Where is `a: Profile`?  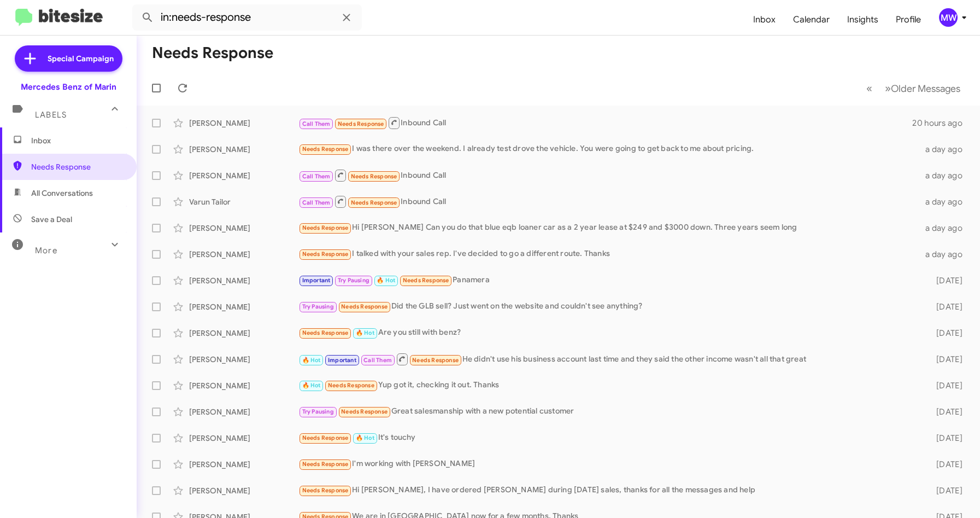 a: Profile is located at coordinates (909, 20).